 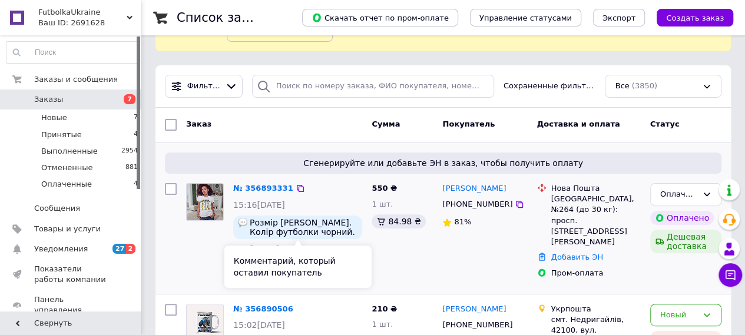 I want to click on button: Создать заказ, so click(x=695, y=18).